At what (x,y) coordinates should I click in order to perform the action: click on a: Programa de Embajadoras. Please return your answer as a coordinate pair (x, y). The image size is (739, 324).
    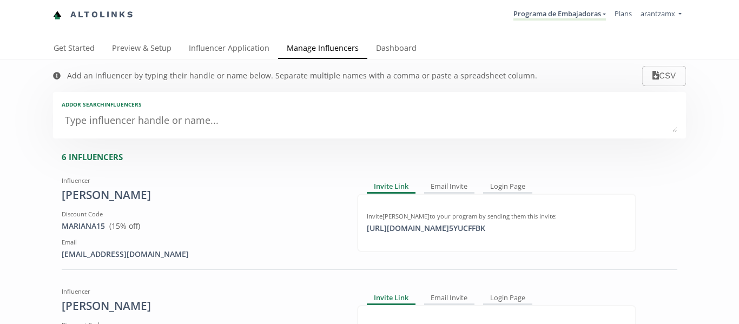
    Looking at the image, I should click on (559, 15).